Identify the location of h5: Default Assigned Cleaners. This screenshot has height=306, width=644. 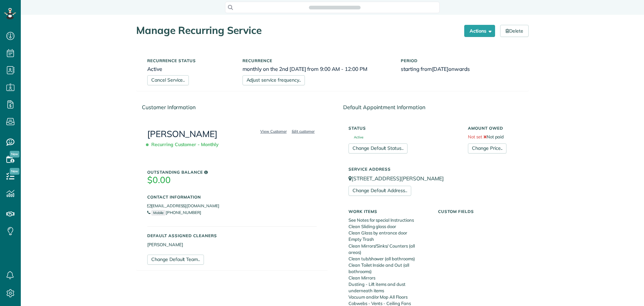
(232, 235).